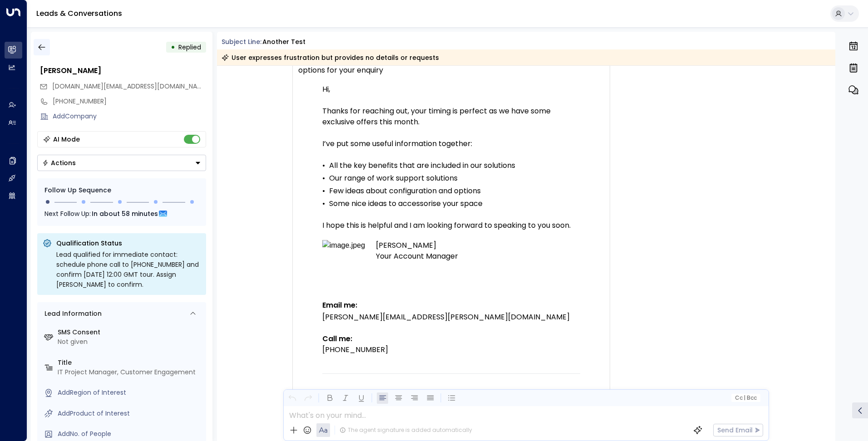  Describe the element at coordinates (307, 398) in the screenshot. I see `button: Redo` at that location.